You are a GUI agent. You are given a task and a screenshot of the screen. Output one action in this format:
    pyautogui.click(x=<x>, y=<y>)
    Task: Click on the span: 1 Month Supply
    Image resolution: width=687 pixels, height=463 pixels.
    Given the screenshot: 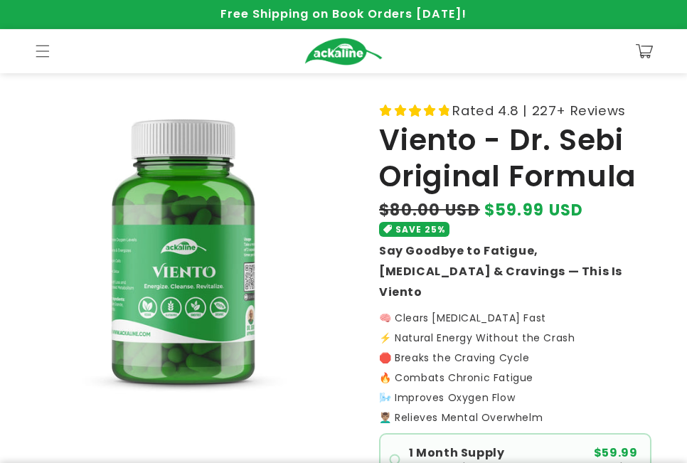 What is the action you would take?
    pyautogui.click(x=457, y=453)
    